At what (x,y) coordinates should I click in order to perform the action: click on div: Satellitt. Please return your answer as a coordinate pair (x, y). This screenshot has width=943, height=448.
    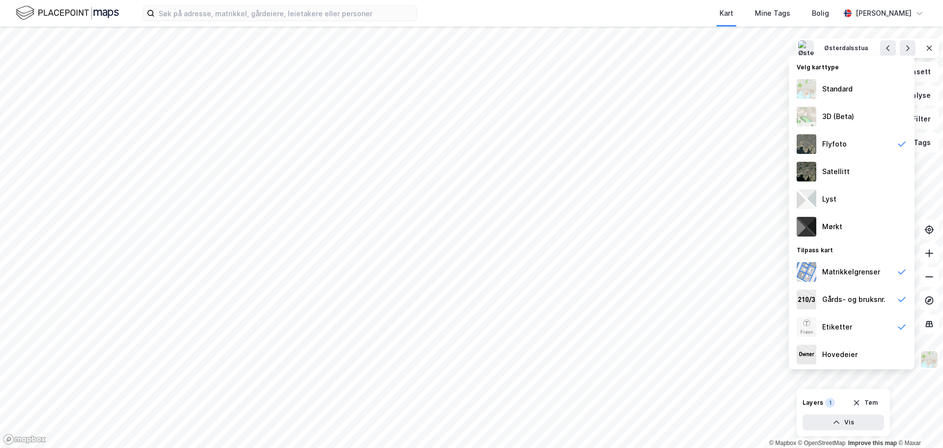
    Looking at the image, I should click on (836, 171).